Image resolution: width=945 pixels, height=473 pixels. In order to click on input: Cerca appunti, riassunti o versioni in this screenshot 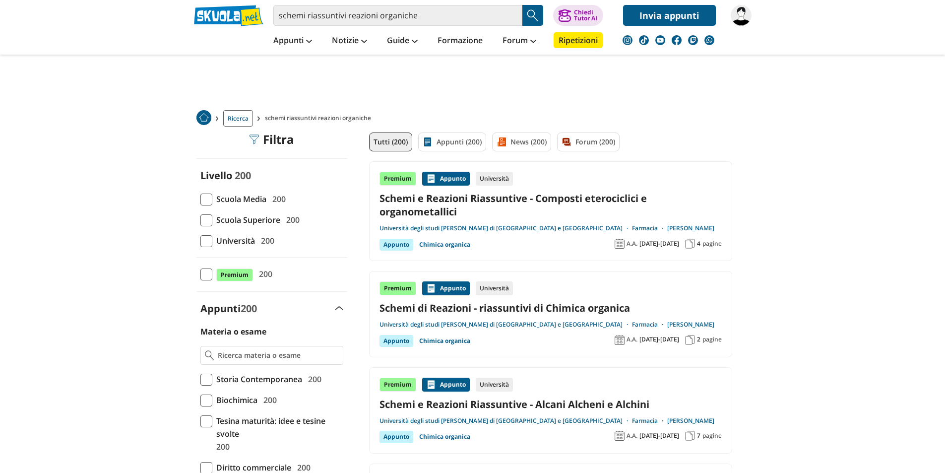, I will do `click(398, 15)`.